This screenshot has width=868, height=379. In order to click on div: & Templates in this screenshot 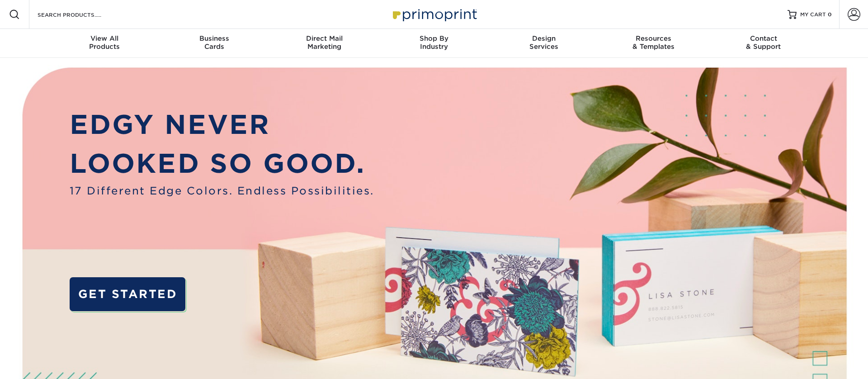, I will do `click(653, 42)`.